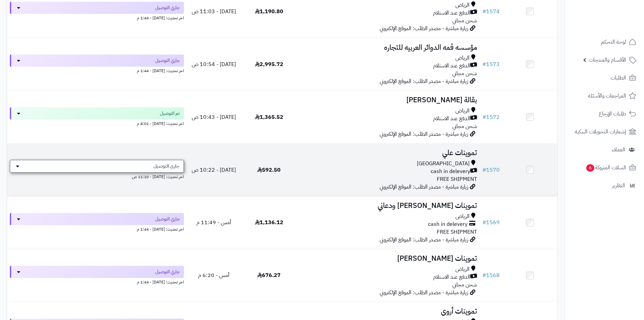 The image size is (644, 320). What do you see at coordinates (604, 42) in the screenshot?
I see `a: لوحة التحكم` at bounding box center [604, 42].